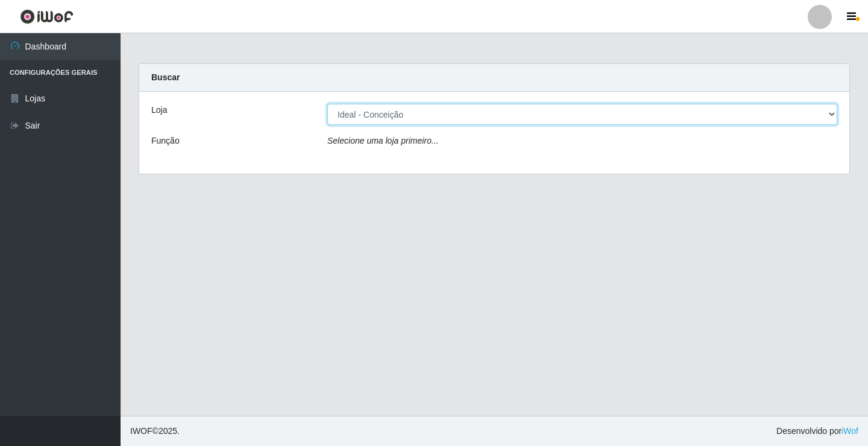 This screenshot has height=446, width=868. I want to click on span: © 2025 ., so click(155, 431).